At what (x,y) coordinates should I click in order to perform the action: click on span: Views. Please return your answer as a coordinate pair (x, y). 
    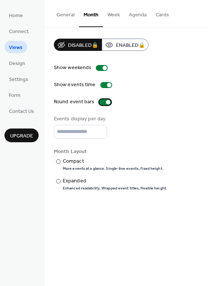
    Looking at the image, I should click on (16, 48).